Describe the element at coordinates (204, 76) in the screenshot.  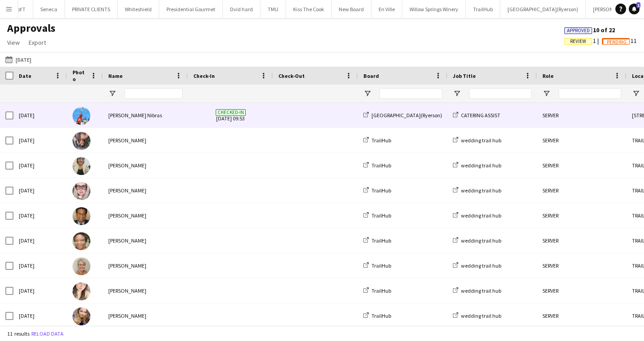
I see `span: Check-In` at that location.